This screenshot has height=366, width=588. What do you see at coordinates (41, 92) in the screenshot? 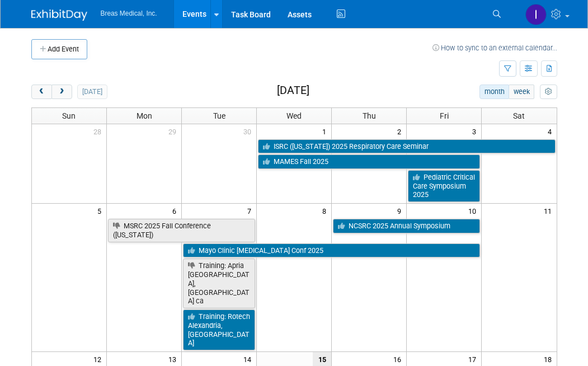
I see `button: prev` at bounding box center [41, 92].